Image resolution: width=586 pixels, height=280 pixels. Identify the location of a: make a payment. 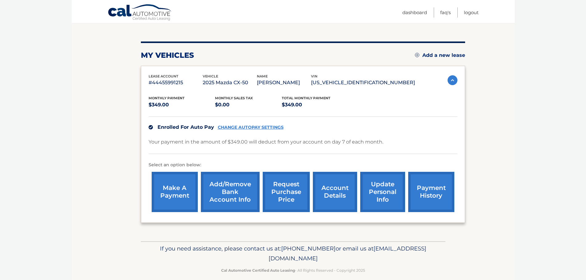
(175, 192).